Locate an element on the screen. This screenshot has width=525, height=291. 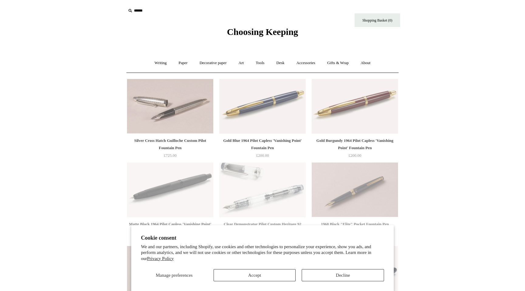
a: Tools is located at coordinates (260, 63).